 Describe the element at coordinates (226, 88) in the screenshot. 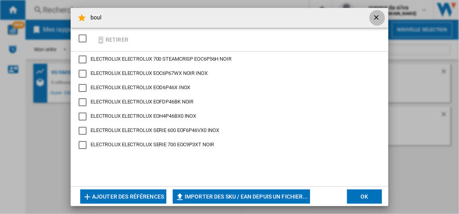

I see `md-checkbox: ELECTROLUX EOD6P46X INOX` at that location.